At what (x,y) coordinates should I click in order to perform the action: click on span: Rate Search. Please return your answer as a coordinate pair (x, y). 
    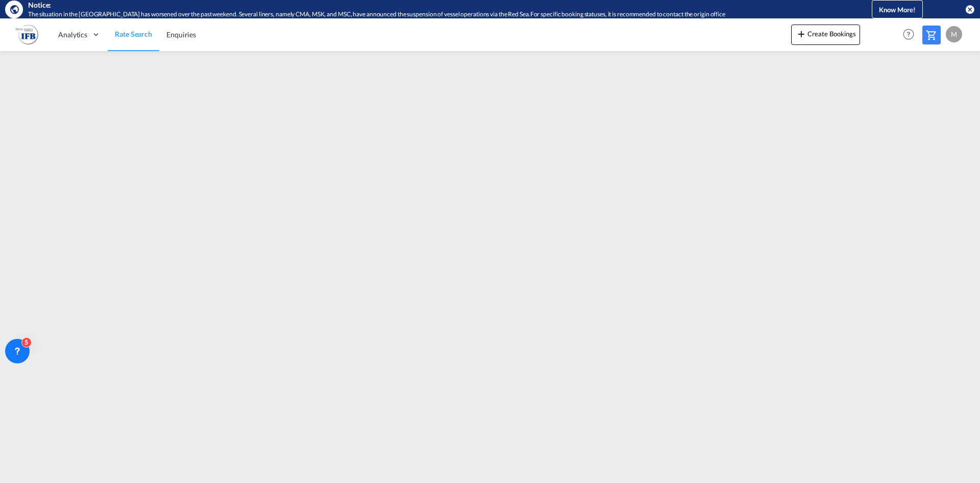
    Looking at the image, I should click on (133, 33).